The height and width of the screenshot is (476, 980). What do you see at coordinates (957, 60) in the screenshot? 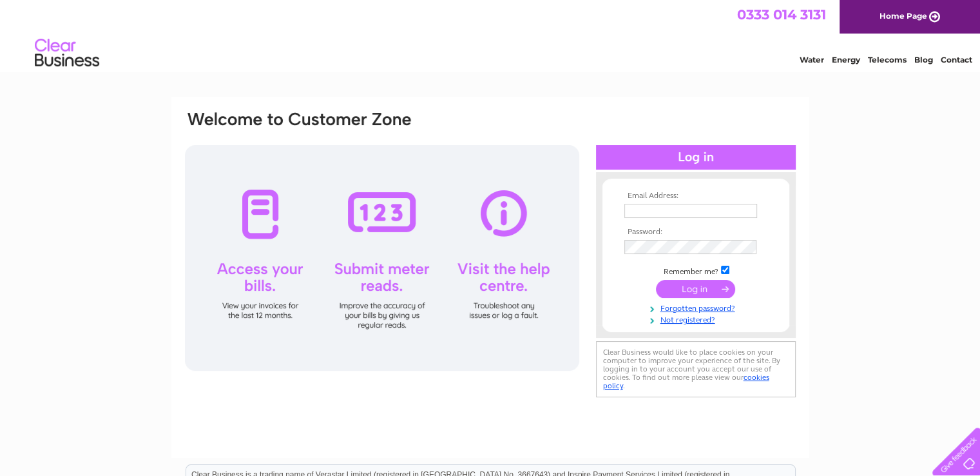
I see `a: Contact` at bounding box center [957, 60].